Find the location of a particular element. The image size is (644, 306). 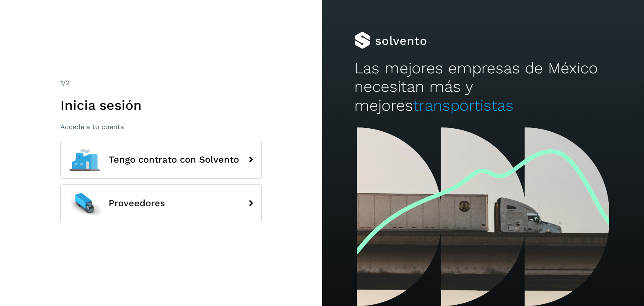

span: Proveedores is located at coordinates (137, 203).